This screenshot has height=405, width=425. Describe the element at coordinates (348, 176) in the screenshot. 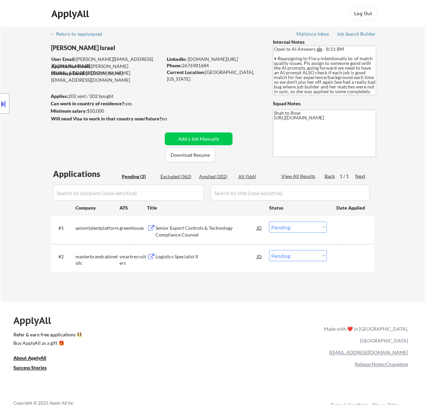

I see `div: 1 / 1` at that location.